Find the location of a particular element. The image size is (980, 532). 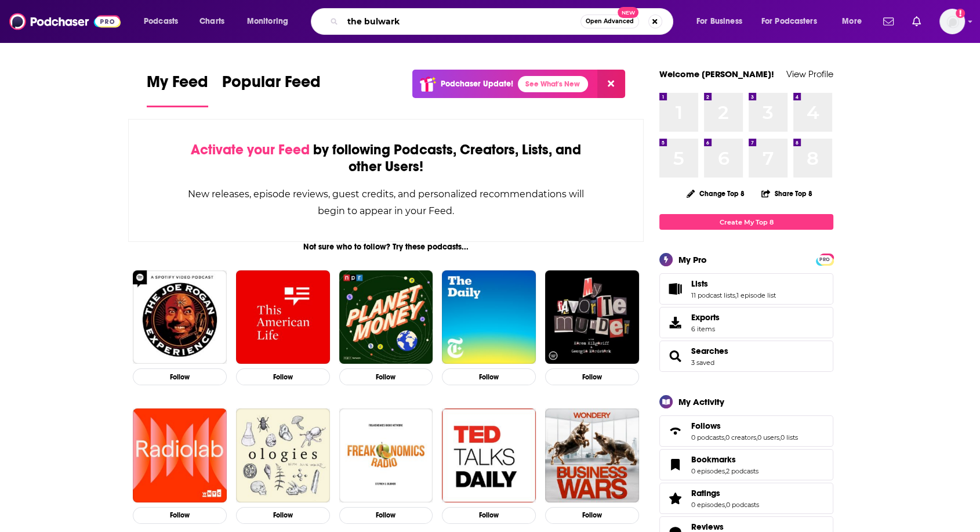

a: View Profile is located at coordinates (809, 74).